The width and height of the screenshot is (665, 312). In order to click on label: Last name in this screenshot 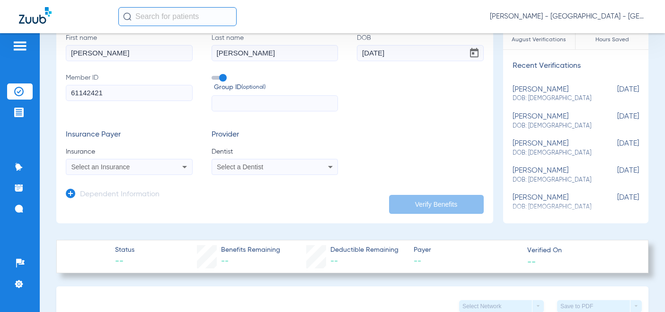, I will do `click(275, 47)`.